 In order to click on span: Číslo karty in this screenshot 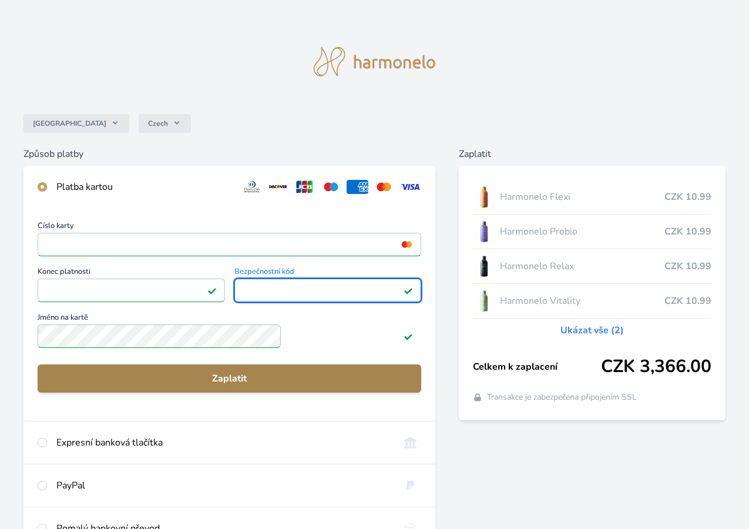, I will do `click(229, 227)`.